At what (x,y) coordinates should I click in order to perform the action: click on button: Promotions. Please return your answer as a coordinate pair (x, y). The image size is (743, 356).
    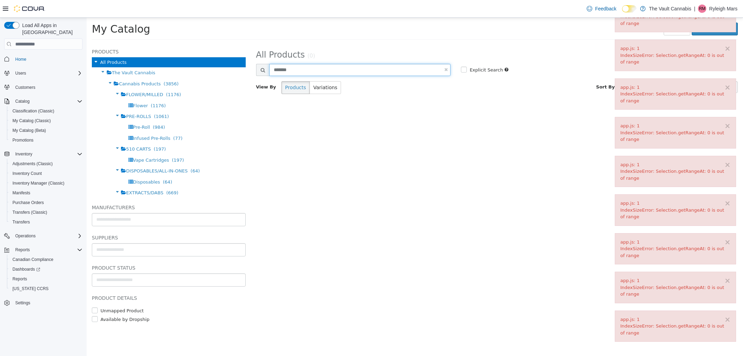
    Looking at the image, I should click on (46, 140).